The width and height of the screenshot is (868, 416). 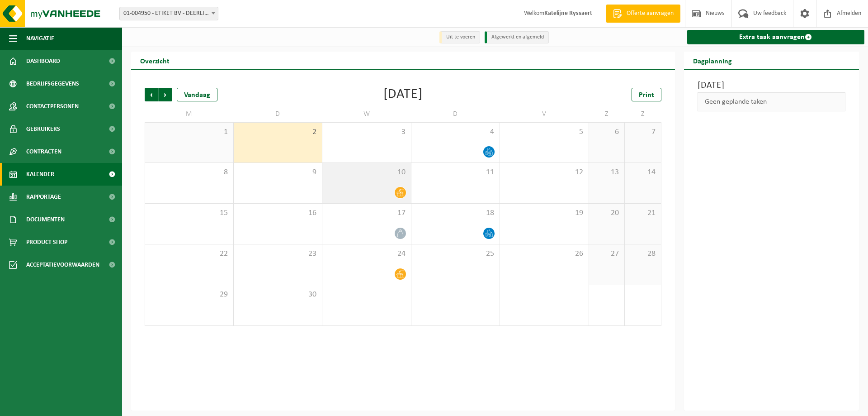 What do you see at coordinates (456, 132) in the screenshot?
I see `span: 4` at bounding box center [456, 132].